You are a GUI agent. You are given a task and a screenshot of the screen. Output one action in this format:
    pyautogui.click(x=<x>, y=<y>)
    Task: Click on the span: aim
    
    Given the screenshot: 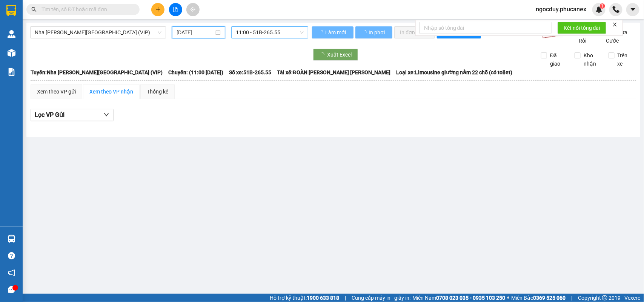 What is the action you would take?
    pyautogui.click(x=193, y=9)
    